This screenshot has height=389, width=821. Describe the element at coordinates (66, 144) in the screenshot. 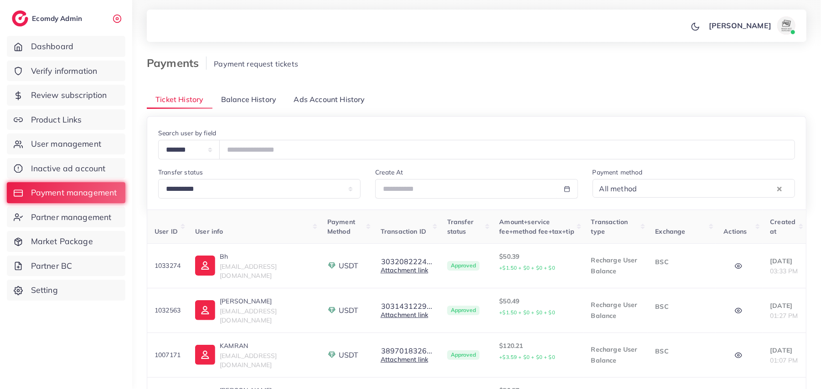

I see `a: User management` at that location.